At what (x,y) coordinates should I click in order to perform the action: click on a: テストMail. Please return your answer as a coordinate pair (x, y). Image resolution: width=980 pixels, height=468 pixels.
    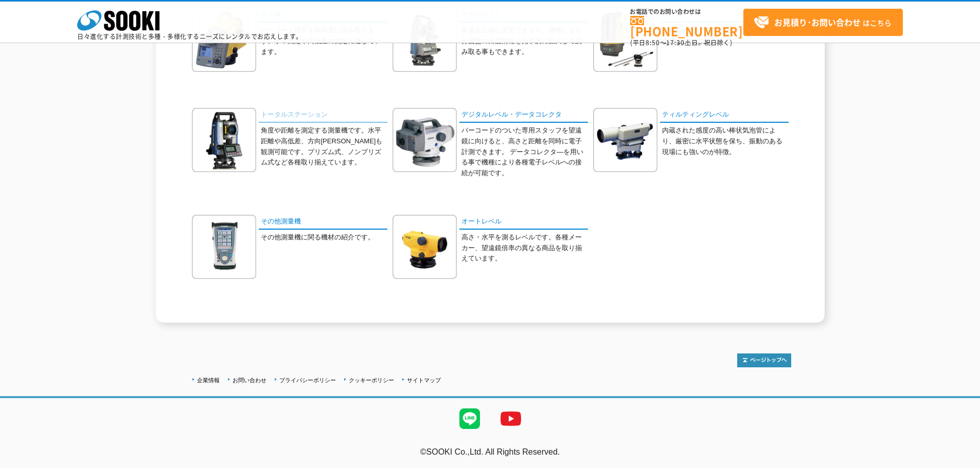
    Looking at the image, I should click on (960, 462).